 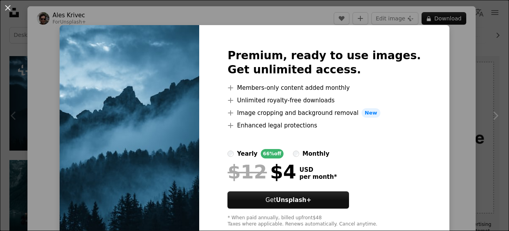 What do you see at coordinates (230, 154) in the screenshot?
I see `input: yearly66%off` at bounding box center [230, 154].